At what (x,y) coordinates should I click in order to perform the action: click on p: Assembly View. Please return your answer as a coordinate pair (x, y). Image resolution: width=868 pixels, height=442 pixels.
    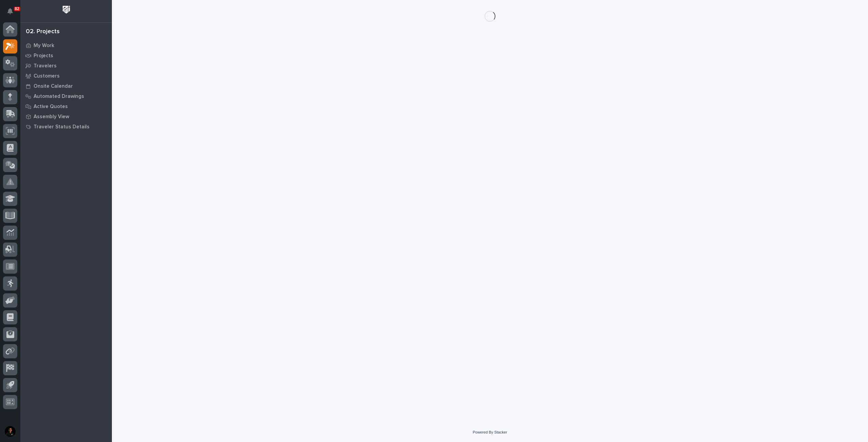
    Looking at the image, I should click on (51, 117).